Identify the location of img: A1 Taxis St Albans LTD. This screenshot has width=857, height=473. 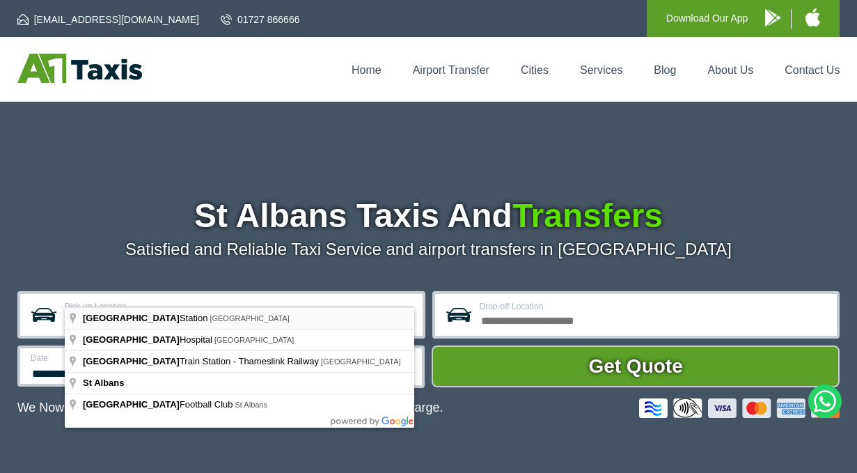
(79, 68).